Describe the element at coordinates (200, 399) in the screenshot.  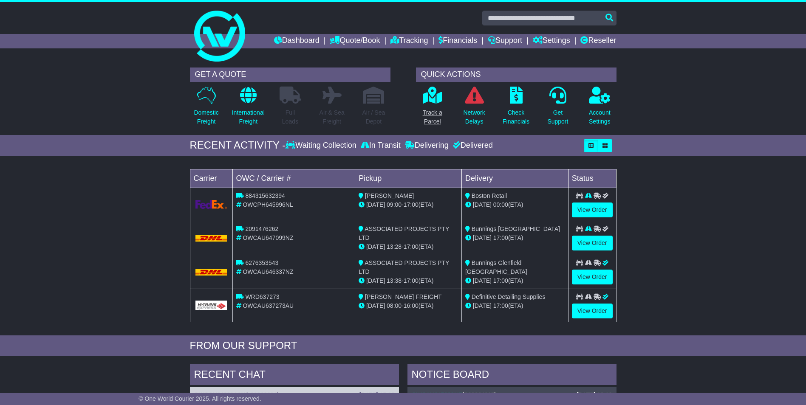
I see `span: © One World Courier 2025. All rights reserved.` at that location.